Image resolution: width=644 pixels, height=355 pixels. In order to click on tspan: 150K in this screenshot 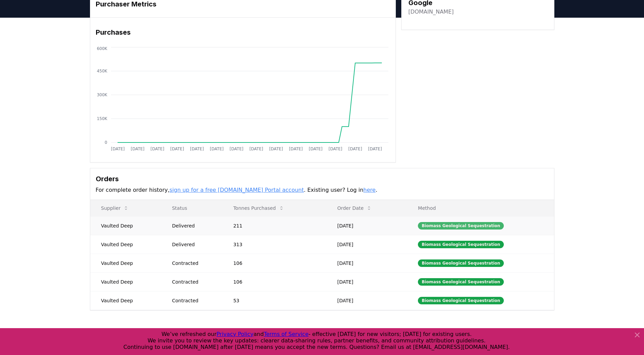, I will do `click(102, 119)`.